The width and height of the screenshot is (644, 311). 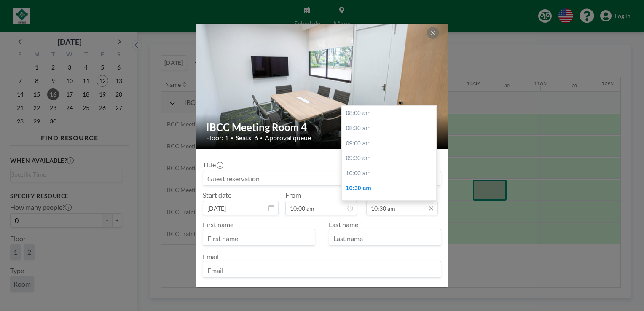 What do you see at coordinates (385, 238) in the screenshot?
I see `input: Last name` at bounding box center [385, 238].